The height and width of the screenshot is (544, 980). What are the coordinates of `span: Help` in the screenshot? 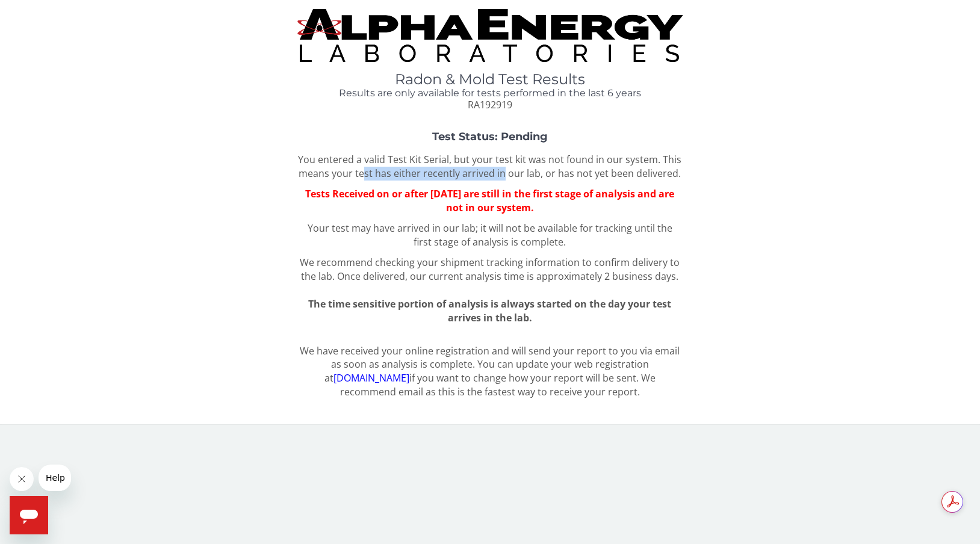 It's located at (17, 13).